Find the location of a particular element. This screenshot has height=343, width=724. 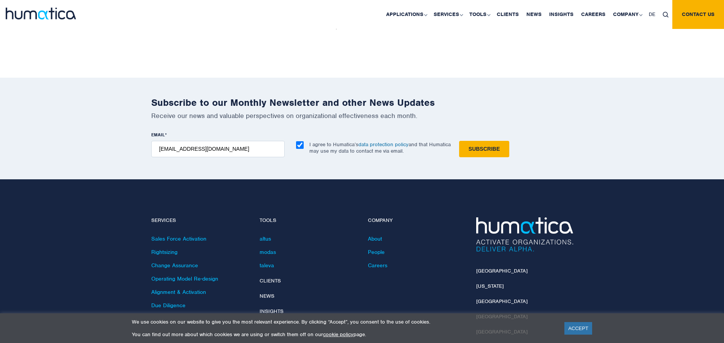

h2: Subscribe to our Monthly Newsletter and other News Updates is located at coordinates (362, 102).